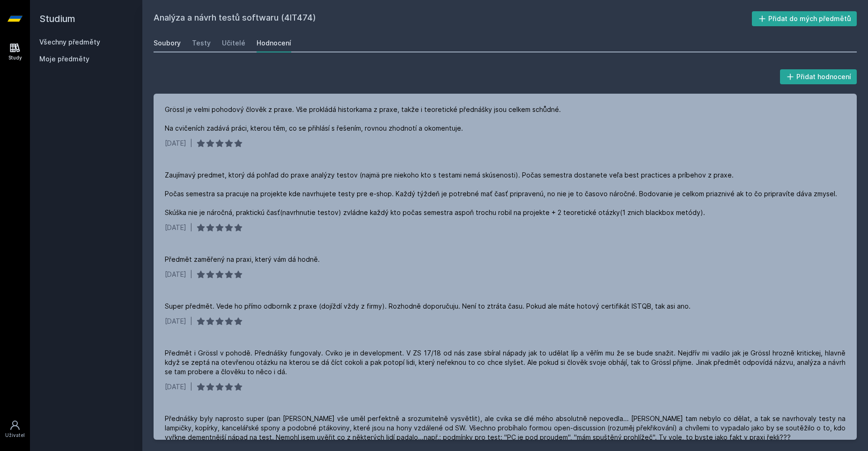  I want to click on span: Moje předměty, so click(64, 59).